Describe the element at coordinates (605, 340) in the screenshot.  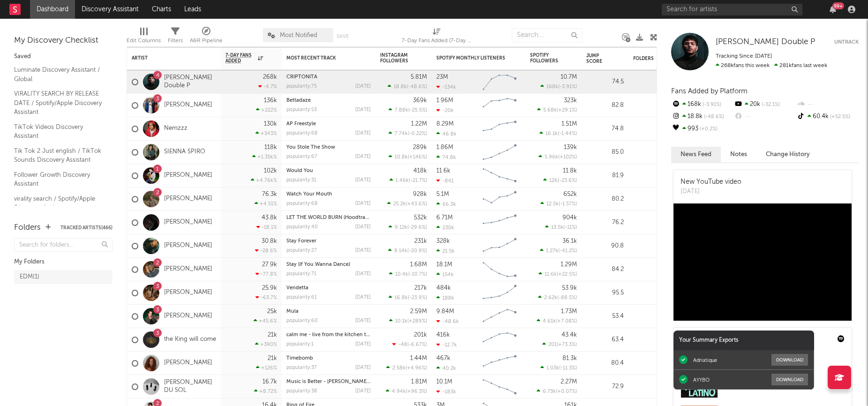
I see `div: 63.4` at that location.